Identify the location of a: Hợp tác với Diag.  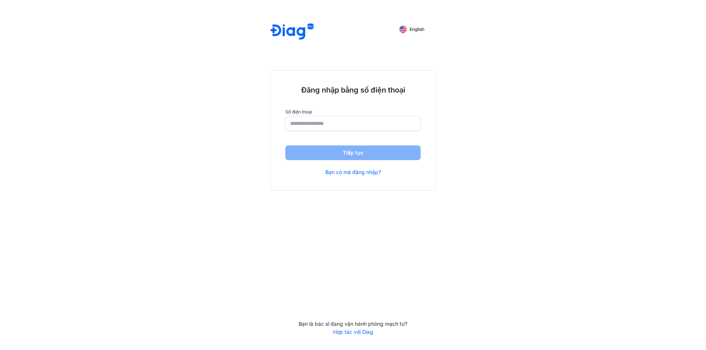
(353, 332).